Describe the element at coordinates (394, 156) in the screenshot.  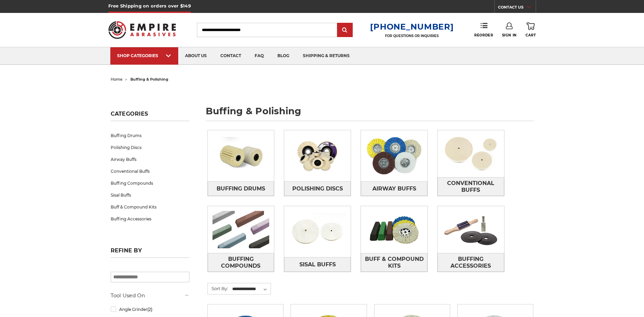
I see `img: Airway Buffs` at that location.